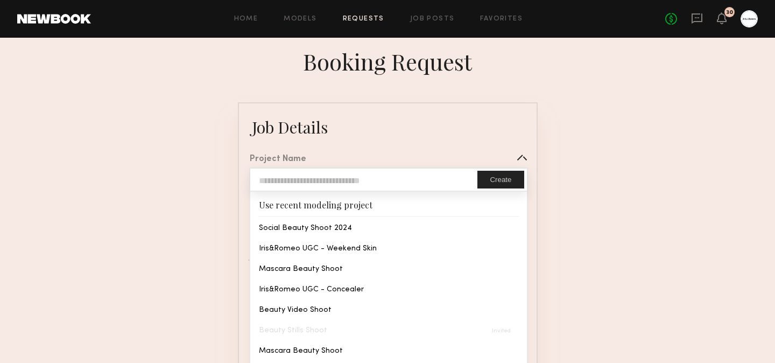 The height and width of the screenshot is (363, 775). Describe the element at coordinates (388, 309) in the screenshot. I see `div: Beauty Video Shoot` at that location.